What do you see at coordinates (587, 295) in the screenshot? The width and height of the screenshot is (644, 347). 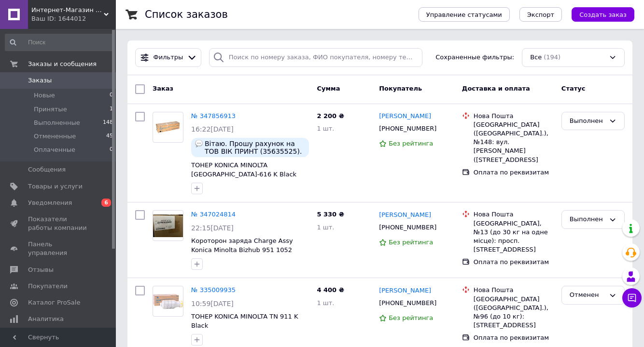 I see `div: Отменен` at bounding box center [587, 295].